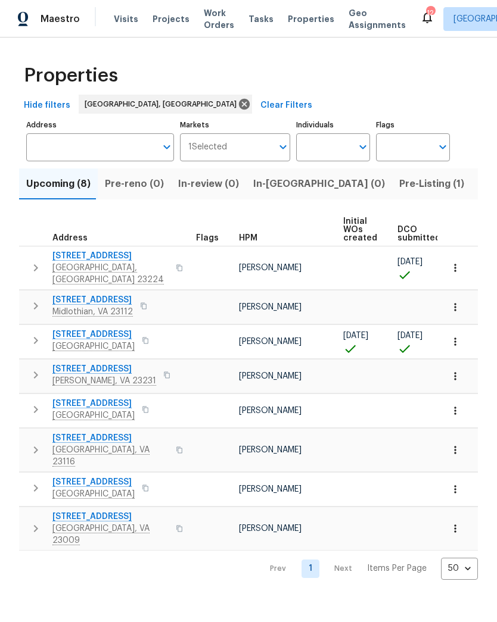 This screenshot has width=497, height=622. Describe the element at coordinates (207, 147) in the screenshot. I see `span: 1 Selected` at that location.